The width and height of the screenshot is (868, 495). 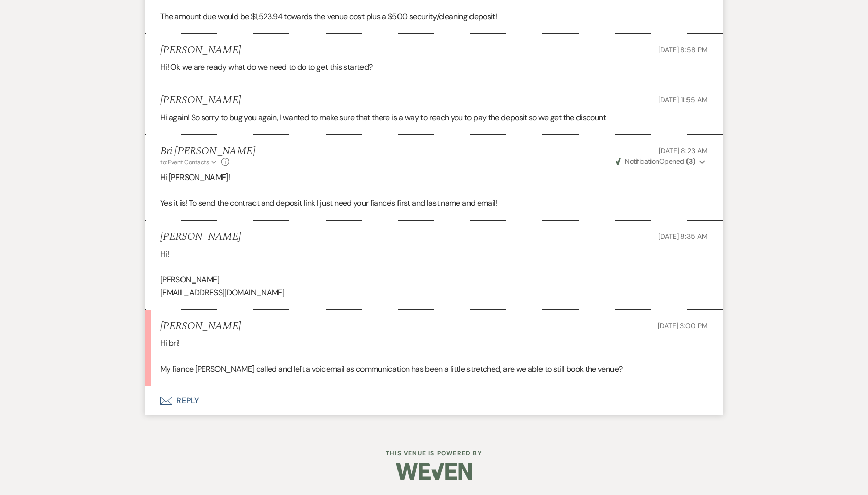 I want to click on p: The amount due would be $1,523.94 towards the venue cost plus a $500 security/cleaning deposit!, so click(x=434, y=17).